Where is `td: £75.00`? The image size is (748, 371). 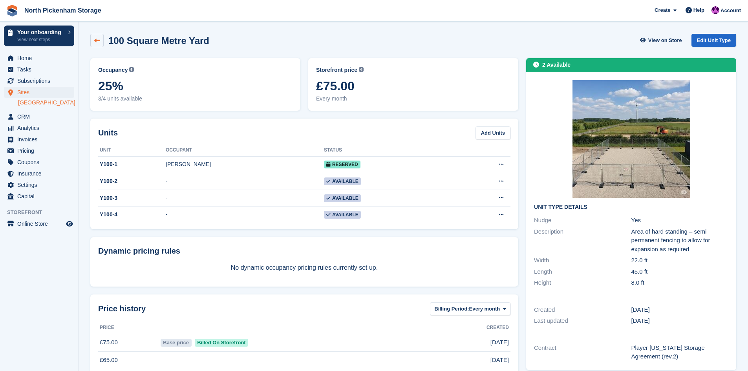
td: £75.00 is located at coordinates (128, 342).